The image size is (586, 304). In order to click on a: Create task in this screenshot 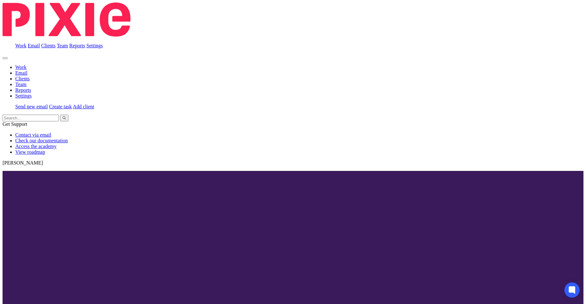, I will do `click(60, 107)`.